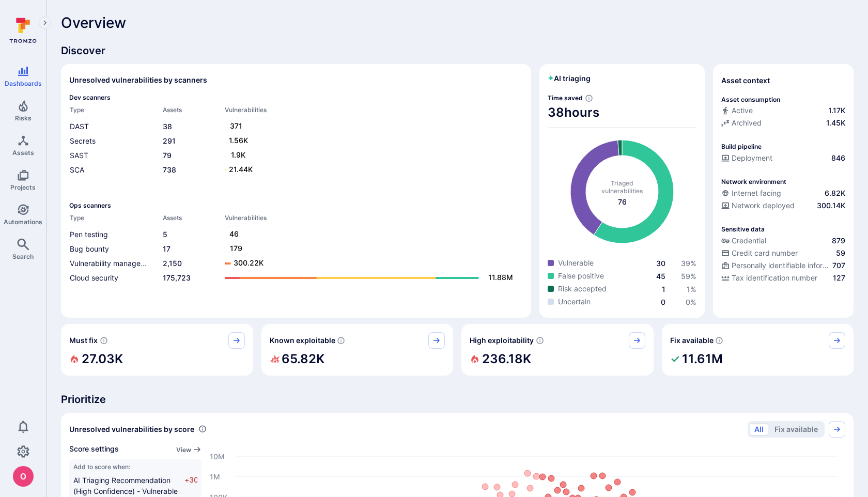 The width and height of the screenshot is (868, 497). I want to click on span: 707, so click(838, 266).